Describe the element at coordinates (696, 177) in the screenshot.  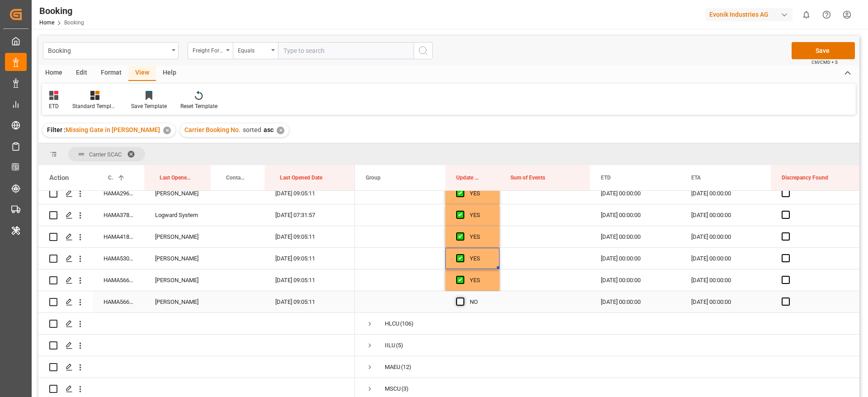
I see `span: ETA` at that location.